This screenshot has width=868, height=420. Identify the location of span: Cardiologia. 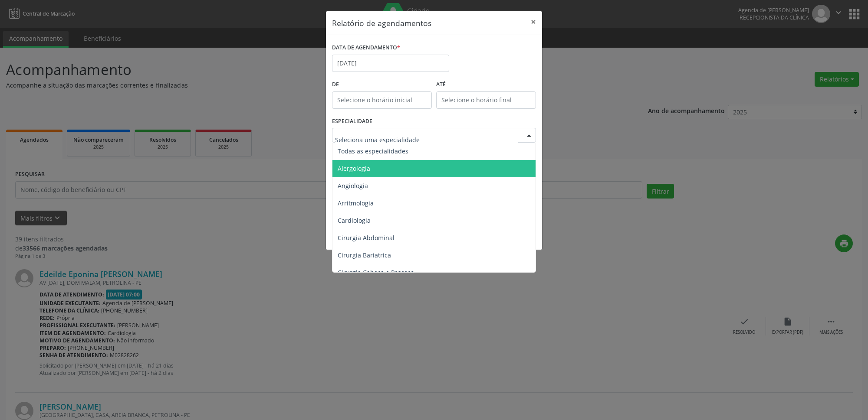
(354, 220).